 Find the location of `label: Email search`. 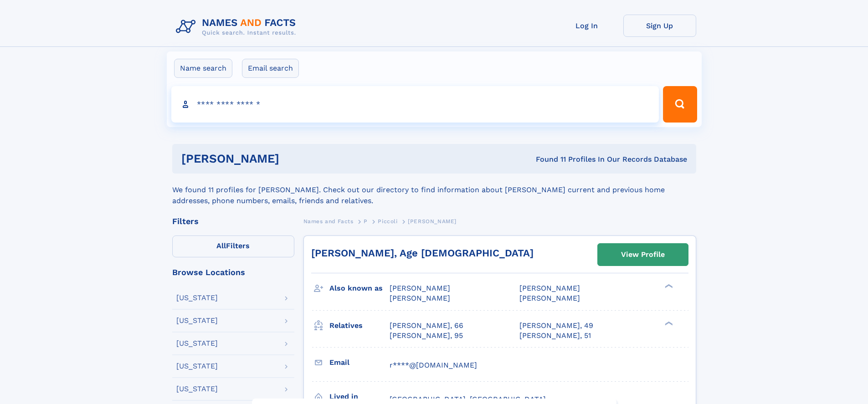

label: Email search is located at coordinates (270, 68).